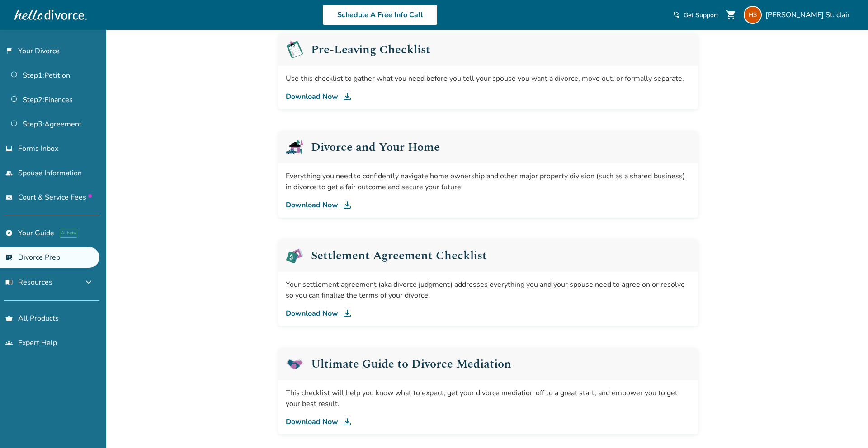  What do you see at coordinates (54, 197) in the screenshot?
I see `span: Court & Service Fees` at bounding box center [54, 197].